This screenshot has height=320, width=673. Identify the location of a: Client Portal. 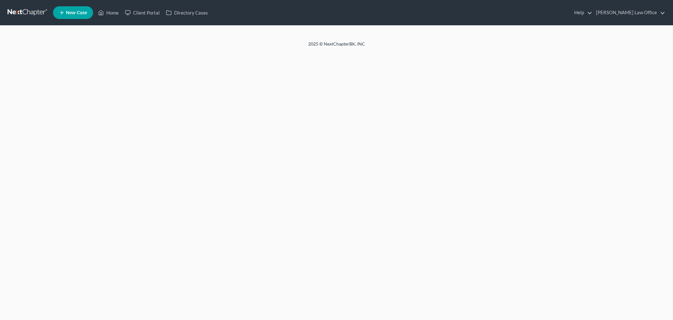
(142, 13).